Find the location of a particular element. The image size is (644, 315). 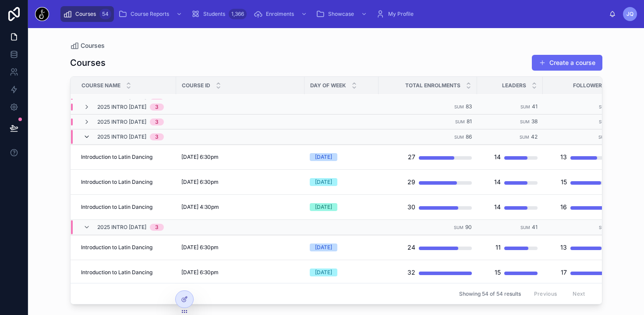

a: Create a course is located at coordinates (567, 63).